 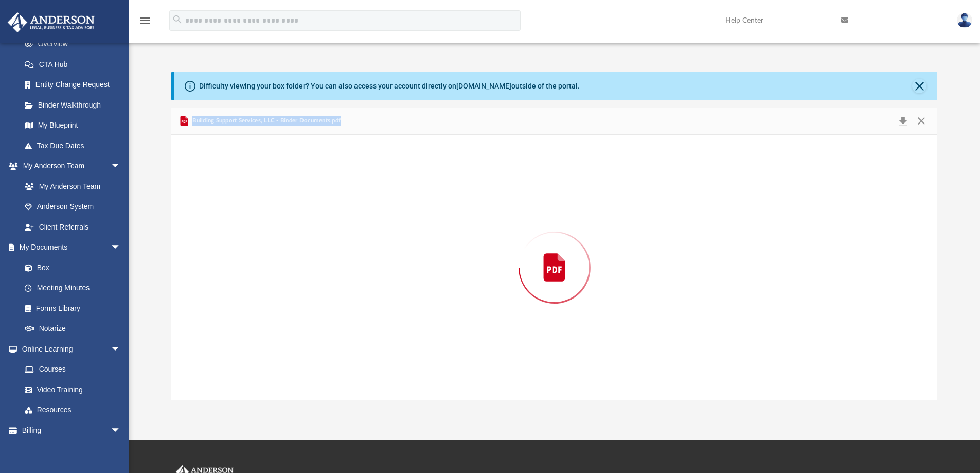 I want to click on img: Anderson Advisors Platinum Portal, so click(x=51, y=22).